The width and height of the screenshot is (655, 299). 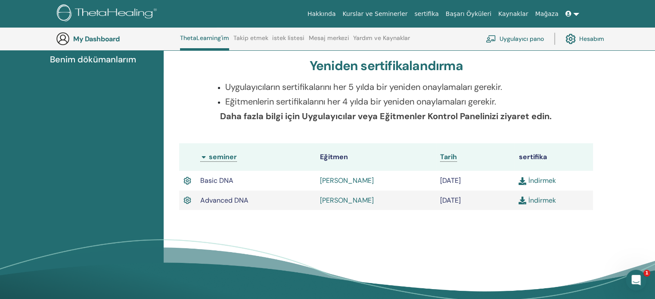 I want to click on img: logo.png, so click(x=108, y=14).